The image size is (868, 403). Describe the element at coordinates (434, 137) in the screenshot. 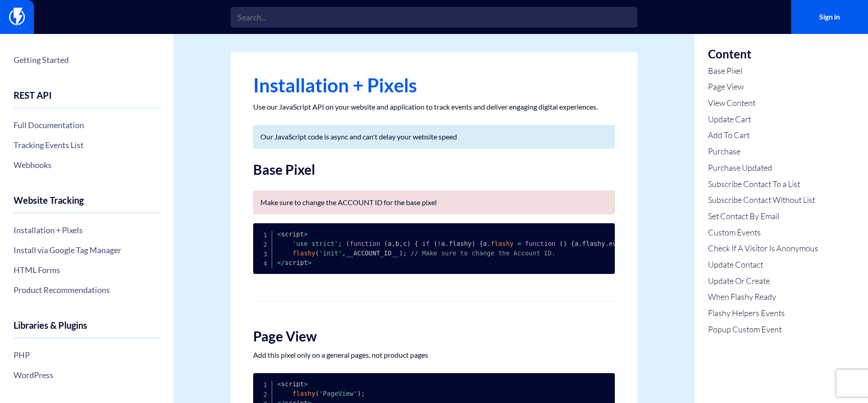

I see `p: Our JavaScript code is async and can't delay your website speed` at that location.